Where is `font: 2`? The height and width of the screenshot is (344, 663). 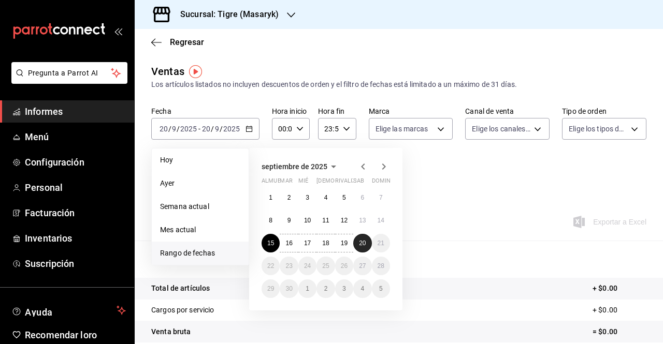
font: 2 is located at coordinates (289, 198).